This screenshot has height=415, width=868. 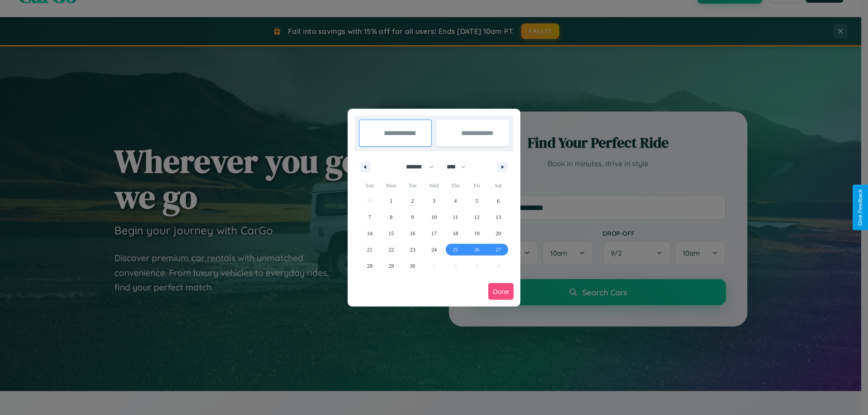 What do you see at coordinates (412, 218) in the screenshot?
I see `button: 9` at bounding box center [412, 218].